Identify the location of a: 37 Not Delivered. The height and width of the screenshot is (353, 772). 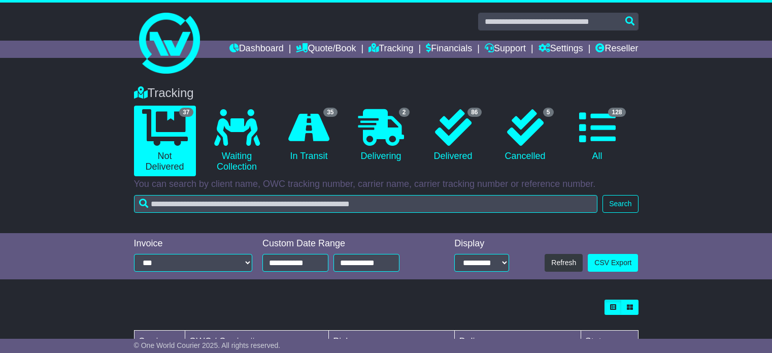
(165, 141).